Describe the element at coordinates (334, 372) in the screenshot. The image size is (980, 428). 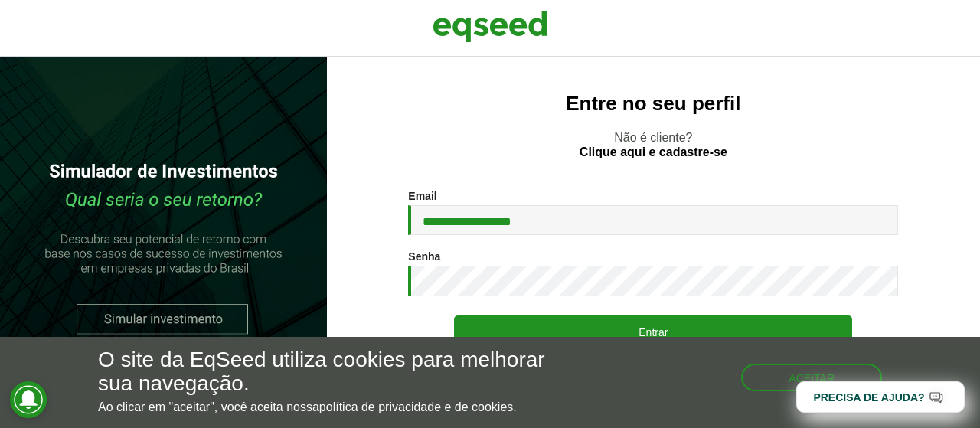
I see `h5: O site da EqSeed utiliza cookies para melhorar sua navegação.` at that location.